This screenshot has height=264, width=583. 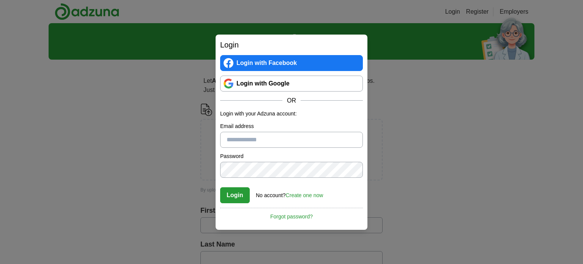 What do you see at coordinates (292, 114) in the screenshot?
I see `p: Login with your Adzuna account:` at bounding box center [292, 114].